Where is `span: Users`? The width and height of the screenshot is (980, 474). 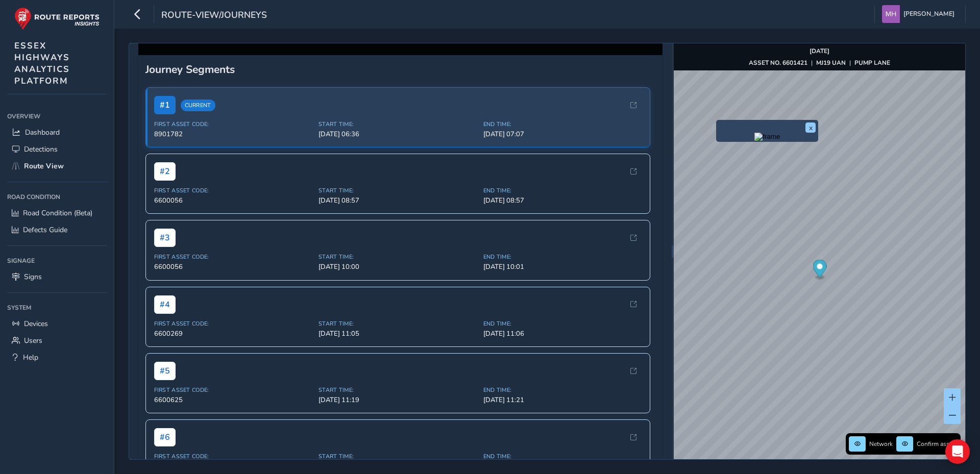
span: Users is located at coordinates (33, 340).